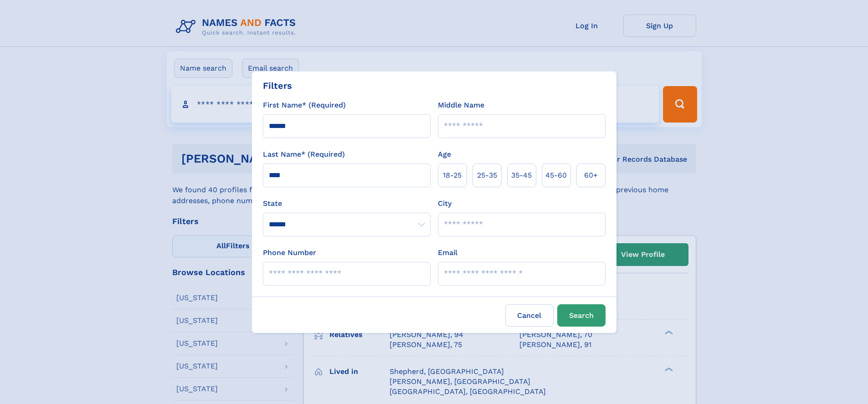 Image resolution: width=868 pixels, height=404 pixels. Describe the element at coordinates (581, 315) in the screenshot. I see `button: Search` at that location.